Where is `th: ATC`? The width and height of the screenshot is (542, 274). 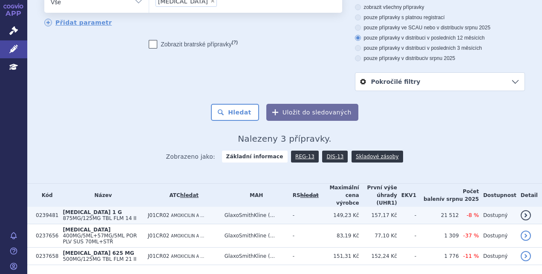 th: ATC is located at coordinates (182, 195).